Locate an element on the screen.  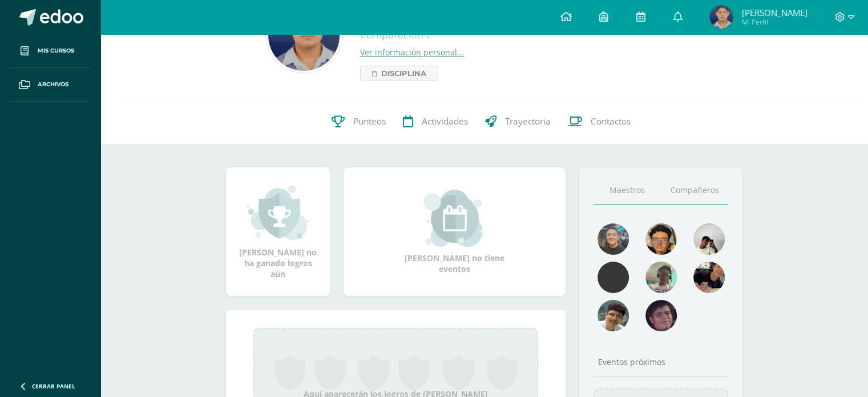
img: 4cdf91da6f9143ae093b7d4c5f8c1721.png is located at coordinates (613, 277).